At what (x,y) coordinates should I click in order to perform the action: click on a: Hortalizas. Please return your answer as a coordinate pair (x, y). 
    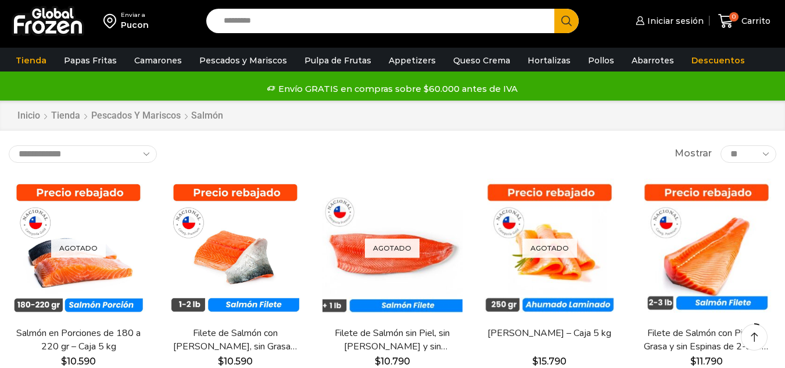
    Looking at the image, I should click on (549, 60).